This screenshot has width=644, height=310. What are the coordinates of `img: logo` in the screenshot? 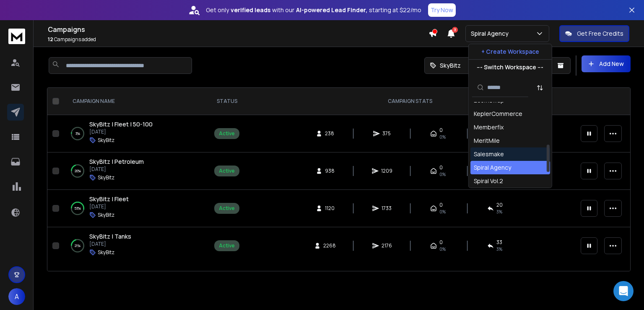 It's located at (17, 36).